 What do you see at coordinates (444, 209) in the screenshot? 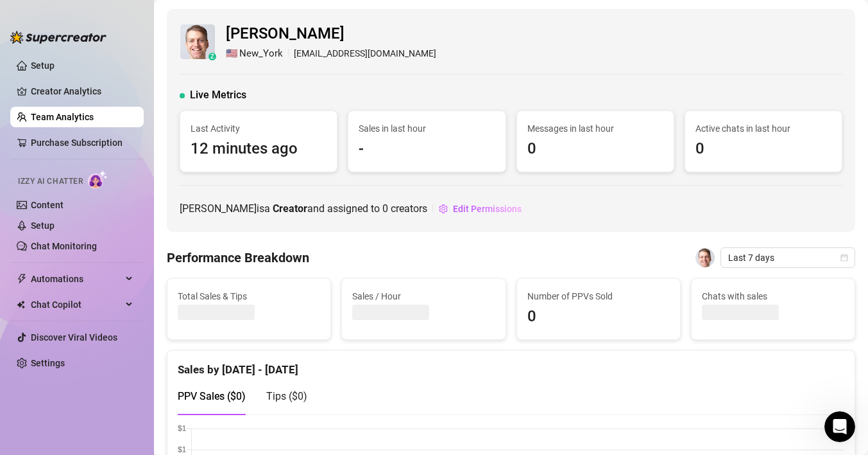
I see `span: setting` at bounding box center [444, 209].